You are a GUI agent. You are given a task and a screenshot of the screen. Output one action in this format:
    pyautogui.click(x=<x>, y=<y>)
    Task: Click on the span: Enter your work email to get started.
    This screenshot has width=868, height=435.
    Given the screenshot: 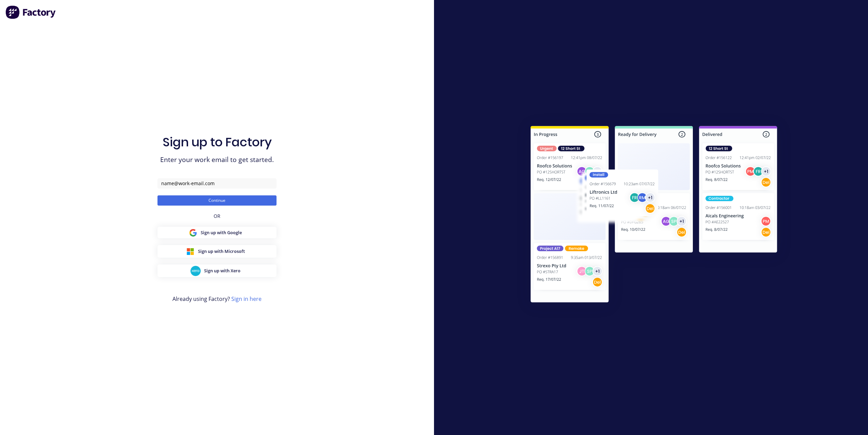 What is the action you would take?
    pyautogui.click(x=217, y=160)
    